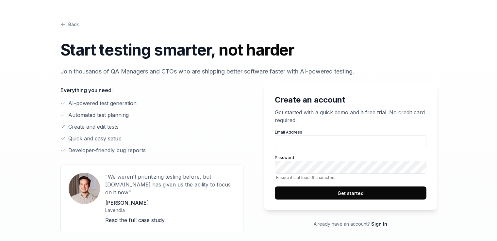 Image resolution: width=497 pixels, height=241 pixels. What do you see at coordinates (351, 177) in the screenshot?
I see `span: Ensure it's at least 6 characters` at bounding box center [351, 177].